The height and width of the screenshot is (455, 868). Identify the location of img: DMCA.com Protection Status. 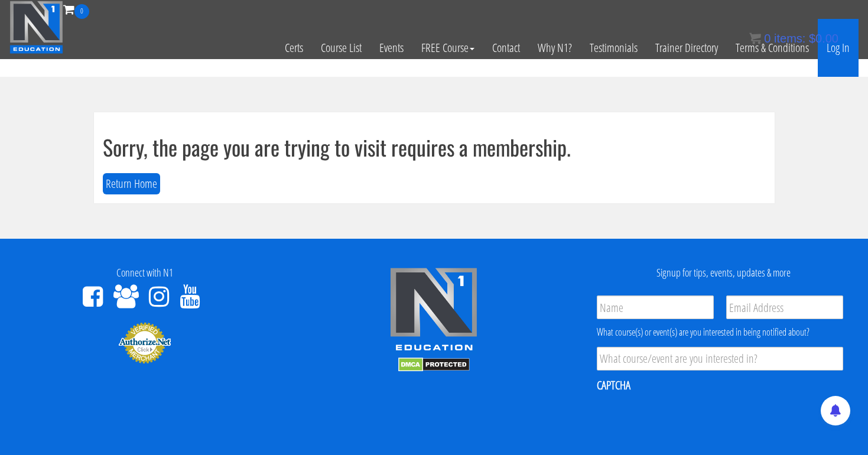
(434, 364).